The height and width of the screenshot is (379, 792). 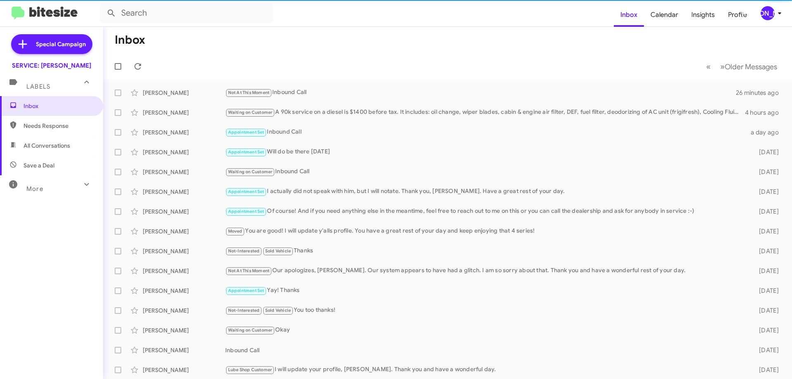 I want to click on div: Of course! And if you need anything else in the meantime, feel free to reach out to me on this or..., so click(x=486, y=211).